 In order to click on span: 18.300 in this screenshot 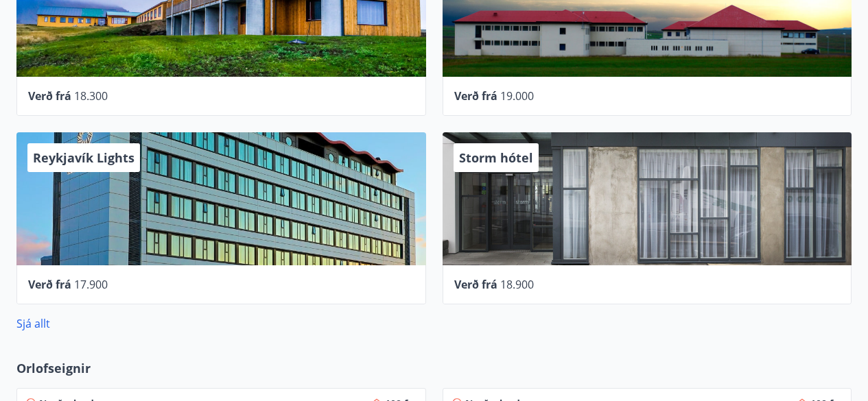, I will do `click(90, 96)`.